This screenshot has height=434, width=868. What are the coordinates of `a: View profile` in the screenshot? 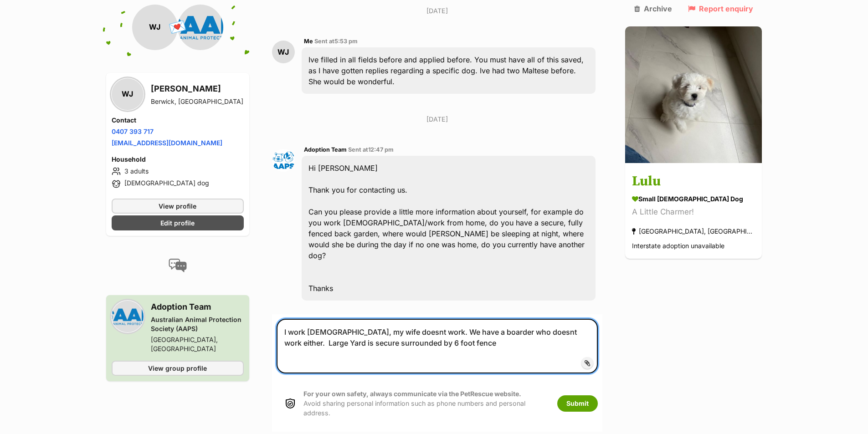 It's located at (177, 206).